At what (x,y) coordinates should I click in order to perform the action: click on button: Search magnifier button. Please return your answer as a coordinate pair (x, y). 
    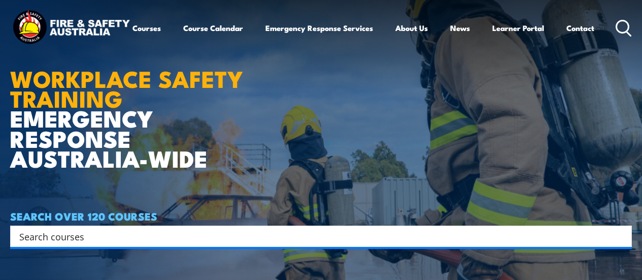
    Looking at the image, I should click on (621, 236).